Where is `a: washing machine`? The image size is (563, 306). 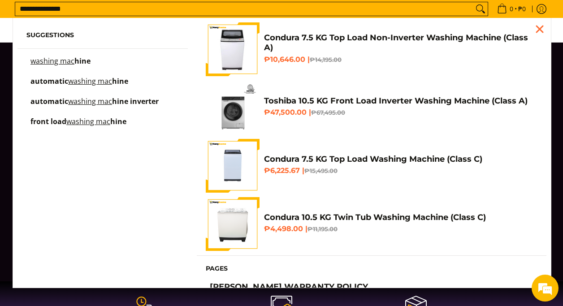
a: washing machine is located at coordinates (103, 65).